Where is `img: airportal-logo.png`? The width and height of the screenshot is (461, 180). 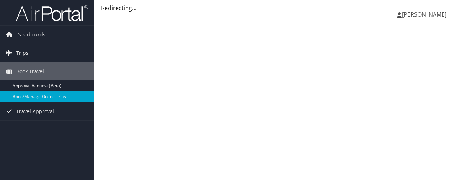 img: airportal-logo.png is located at coordinates (52, 13).